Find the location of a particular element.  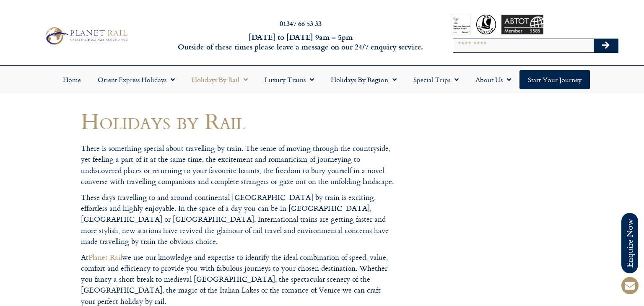

h1: Holidays by Rail is located at coordinates (238, 121).